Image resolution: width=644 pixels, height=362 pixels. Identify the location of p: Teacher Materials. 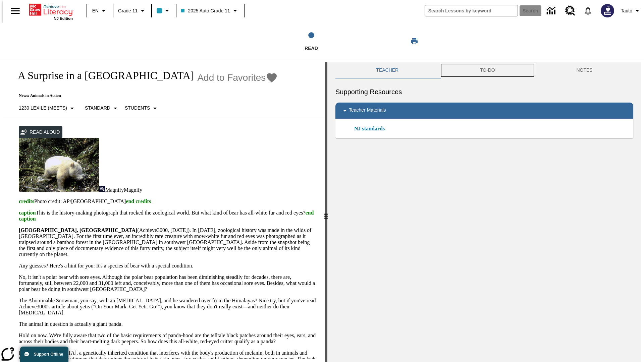
(367, 110).